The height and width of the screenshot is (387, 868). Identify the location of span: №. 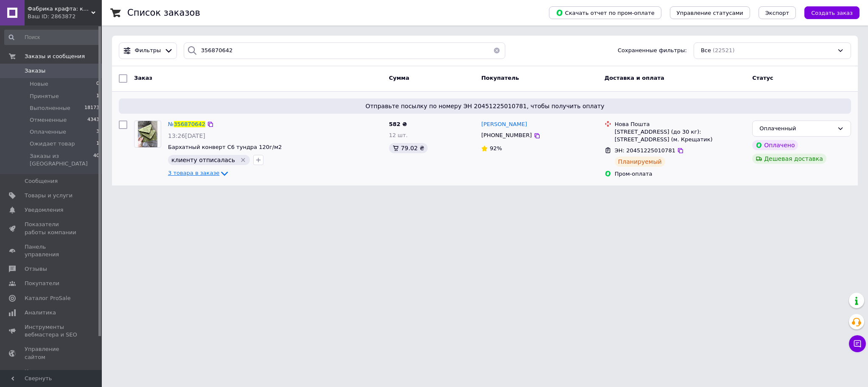
(171, 124).